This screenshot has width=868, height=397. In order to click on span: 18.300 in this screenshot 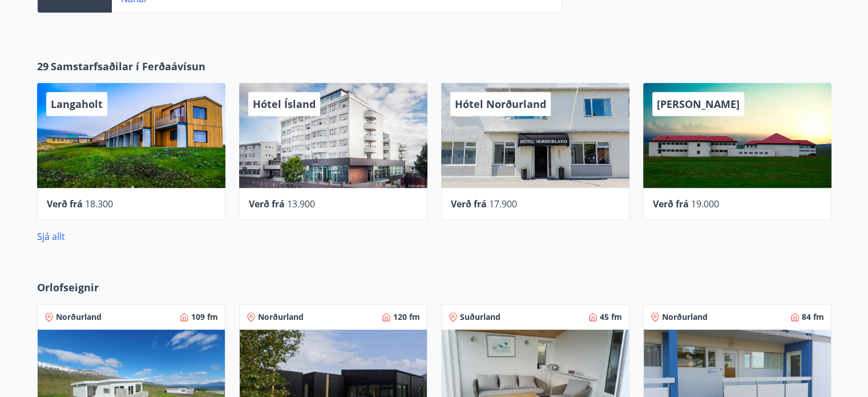, I will do `click(99, 204)`.